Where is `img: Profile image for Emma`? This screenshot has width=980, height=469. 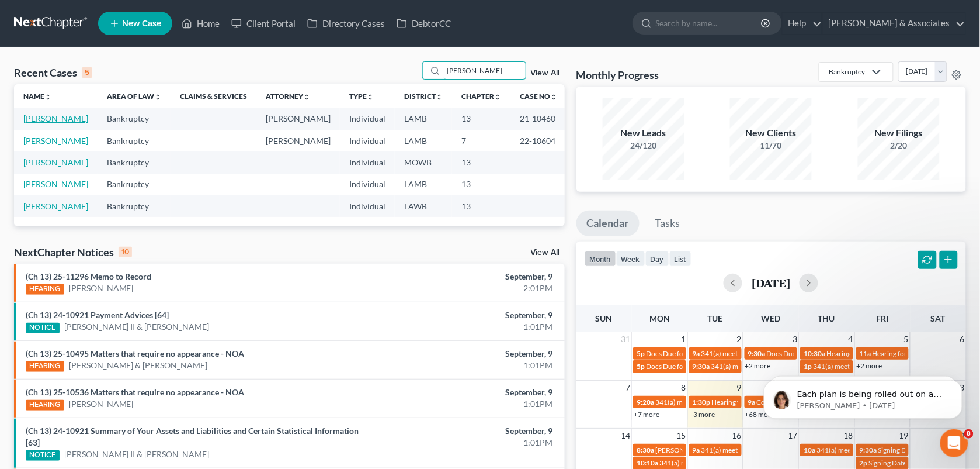 img: Profile image for Emma is located at coordinates (35, 44).